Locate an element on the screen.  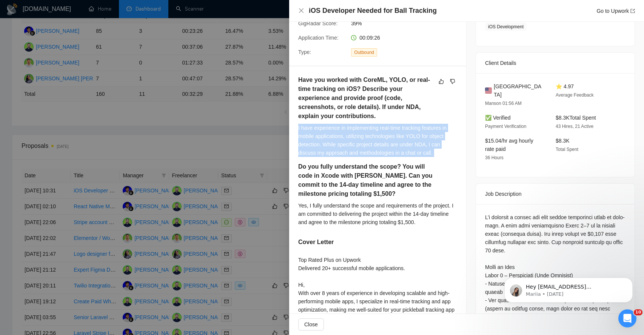
span: $8.3K is located at coordinates (563, 140).